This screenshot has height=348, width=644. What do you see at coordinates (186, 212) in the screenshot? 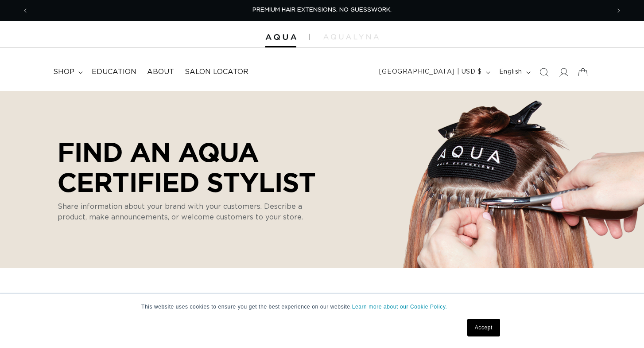
I see `p: Share information about your brand with your customers. Describe a product, make announcements, o...` at bounding box center [186, 212].